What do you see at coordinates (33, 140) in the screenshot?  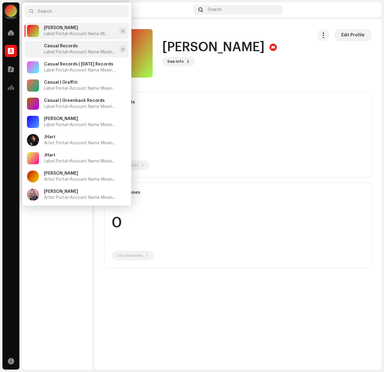 I see `img: 16d38dfd-e575-4a91-86fa-9dec334f0595` at bounding box center [33, 140].